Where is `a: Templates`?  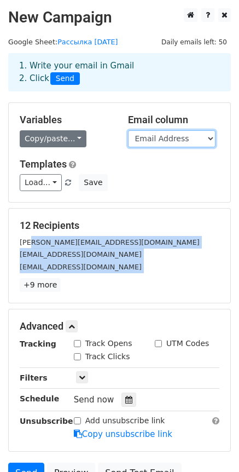 a: Templates is located at coordinates (43, 164).